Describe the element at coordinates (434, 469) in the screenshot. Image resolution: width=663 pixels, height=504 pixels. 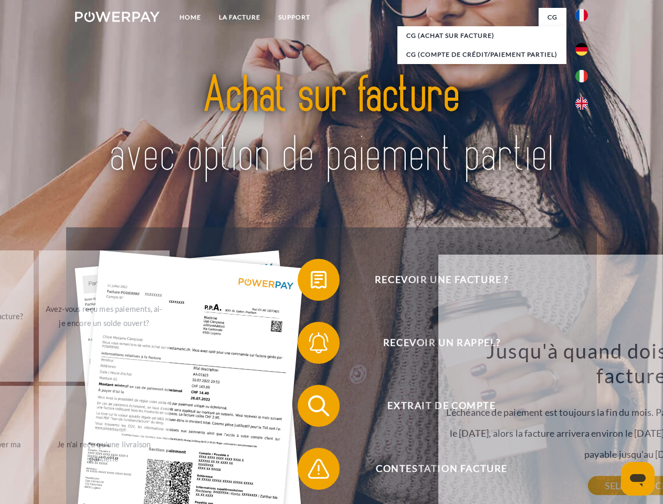
I see `a: Contestation Facture` at that location.